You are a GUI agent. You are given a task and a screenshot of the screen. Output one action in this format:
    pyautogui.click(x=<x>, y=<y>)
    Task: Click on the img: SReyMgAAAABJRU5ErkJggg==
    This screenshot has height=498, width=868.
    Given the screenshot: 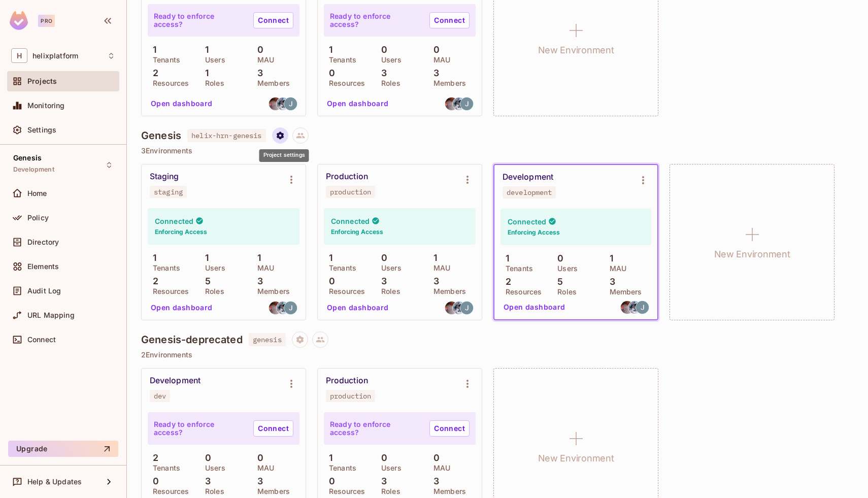 What is the action you would take?
    pyautogui.click(x=19, y=20)
    